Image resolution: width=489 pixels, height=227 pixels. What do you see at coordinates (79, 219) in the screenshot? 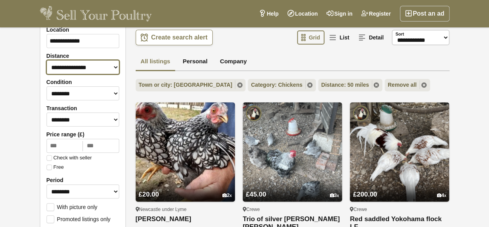
I see `label: Promoted listings only` at bounding box center [79, 219].